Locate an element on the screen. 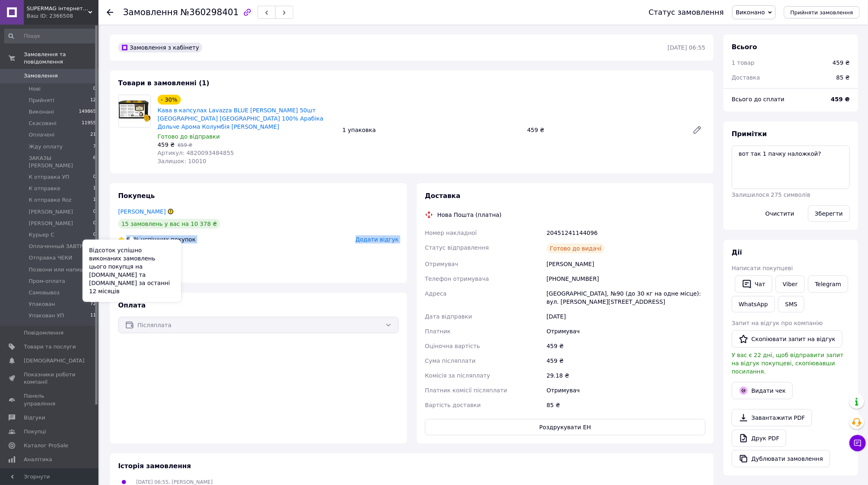 This screenshot has height=485, width=868. span: Нові is located at coordinates (35, 89).